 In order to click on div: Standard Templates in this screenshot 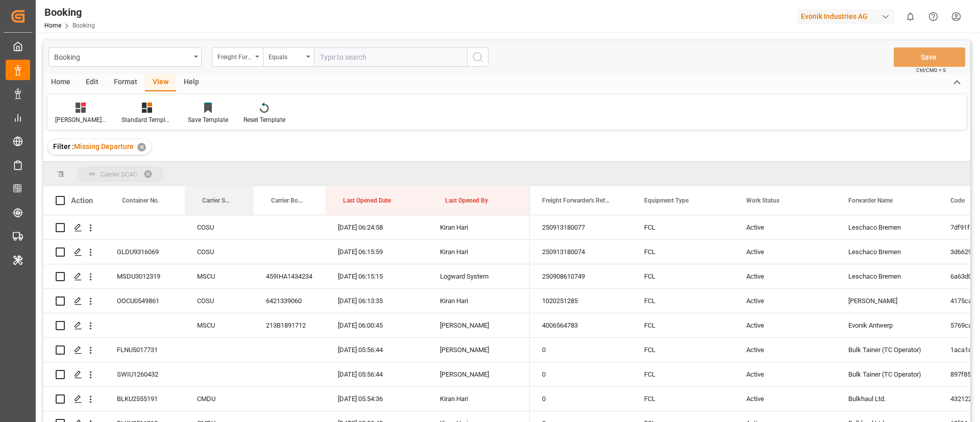, I will do `click(147, 119)`.